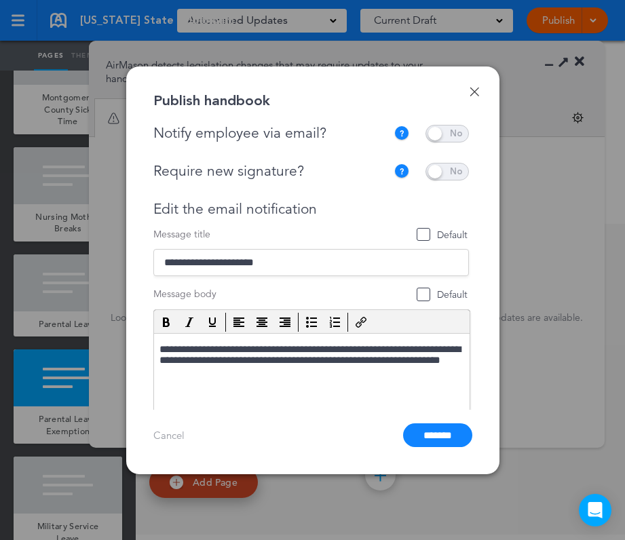 This screenshot has height=540, width=625. Describe the element at coordinates (239, 322) in the screenshot. I see `div: Align left` at that location.